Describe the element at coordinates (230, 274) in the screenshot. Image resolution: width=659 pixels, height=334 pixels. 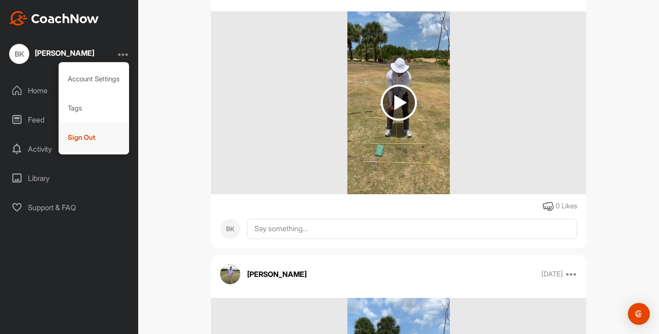
I see `img: avatar` at that location.